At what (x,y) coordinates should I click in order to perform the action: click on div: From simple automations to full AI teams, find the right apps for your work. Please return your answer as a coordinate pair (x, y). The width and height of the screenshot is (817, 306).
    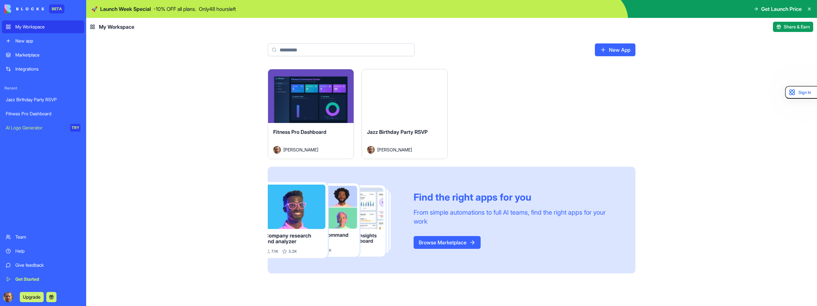
    Looking at the image, I should click on (516, 217).